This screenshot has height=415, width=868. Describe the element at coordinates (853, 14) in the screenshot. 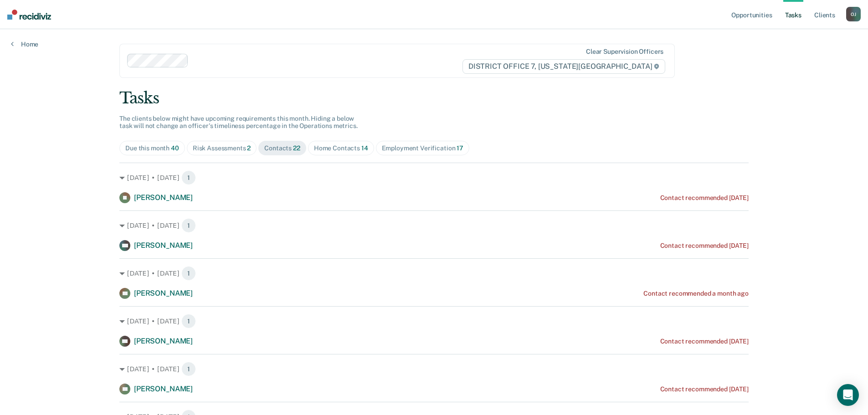

I see `button: OJ` at that location.